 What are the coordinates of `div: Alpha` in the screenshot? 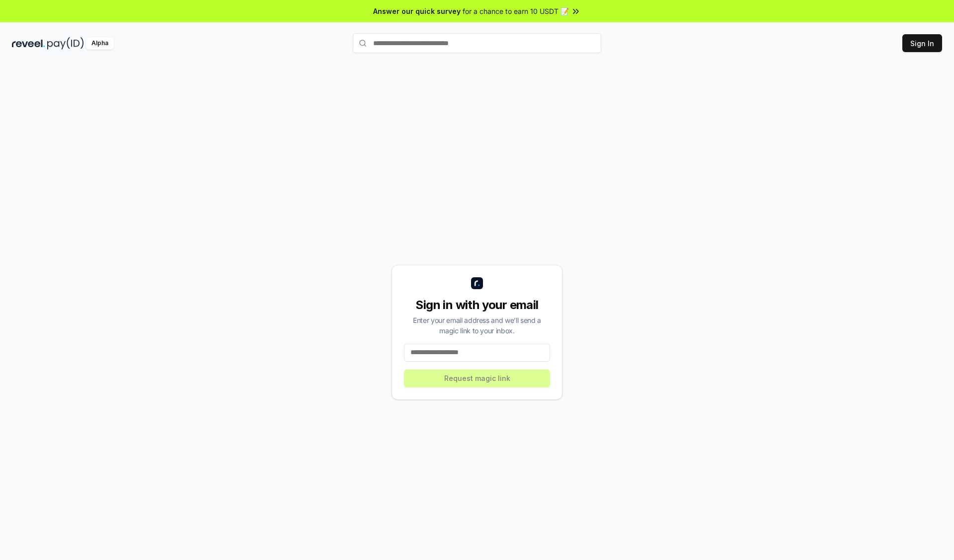 It's located at (100, 43).